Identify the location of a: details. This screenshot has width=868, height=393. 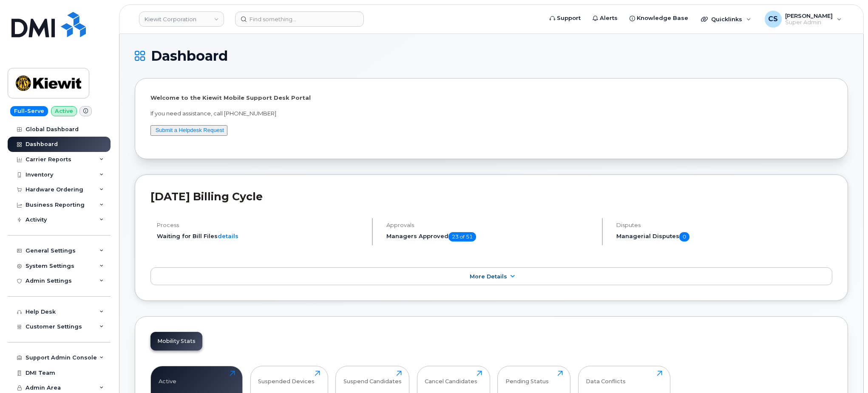
(228, 236).